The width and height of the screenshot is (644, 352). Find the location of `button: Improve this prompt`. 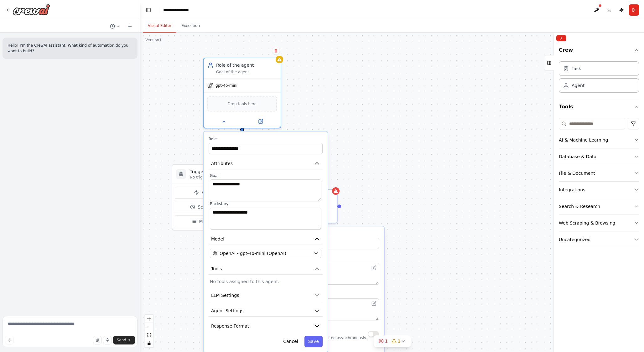

button: Improve this prompt is located at coordinates (9, 340).